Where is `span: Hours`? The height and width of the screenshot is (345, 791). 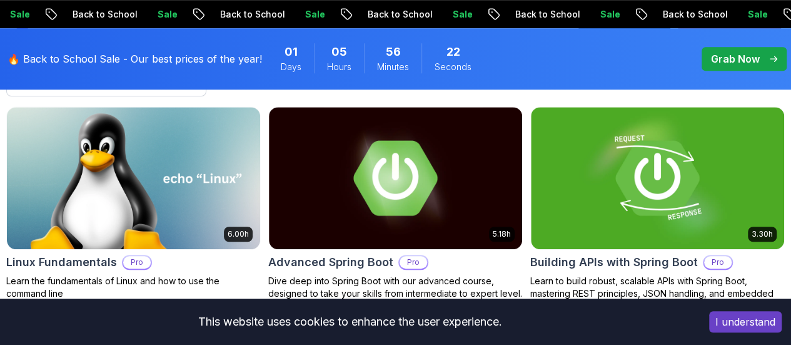
span: Hours is located at coordinates (339, 67).